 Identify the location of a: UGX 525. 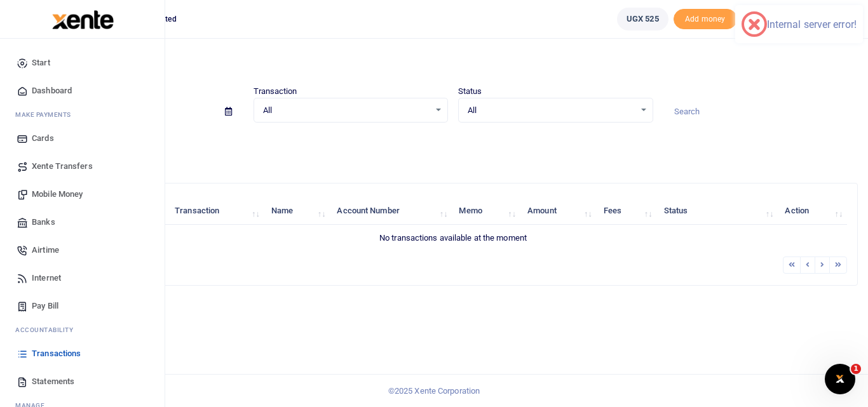
(642, 19).